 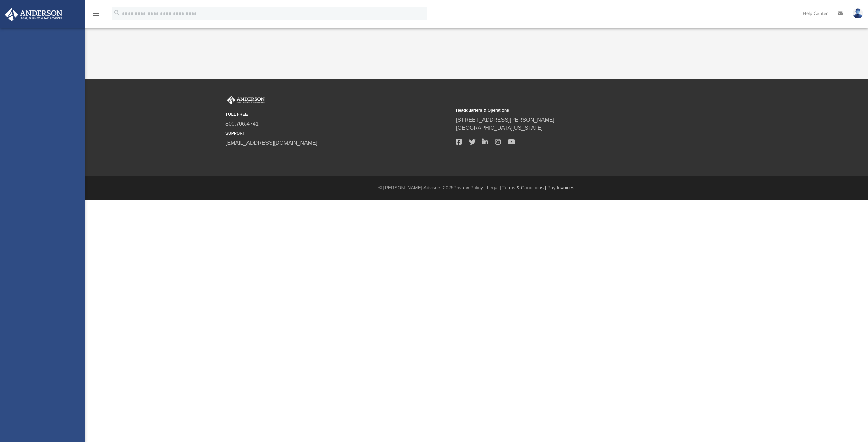 What do you see at coordinates (470, 188) in the screenshot?
I see `a: Privacy Policy |` at bounding box center [470, 188].